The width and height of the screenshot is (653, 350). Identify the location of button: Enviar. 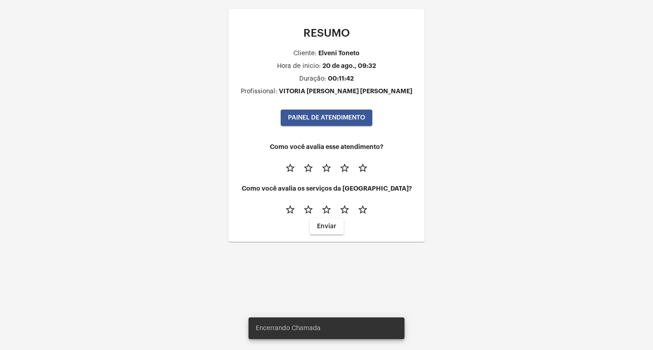
(326, 227).